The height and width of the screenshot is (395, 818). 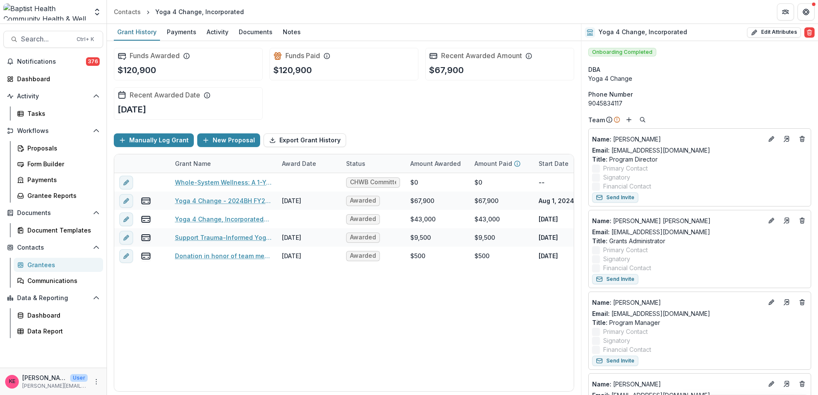 What do you see at coordinates (62, 148) in the screenshot?
I see `div: Proposals` at bounding box center [62, 148].